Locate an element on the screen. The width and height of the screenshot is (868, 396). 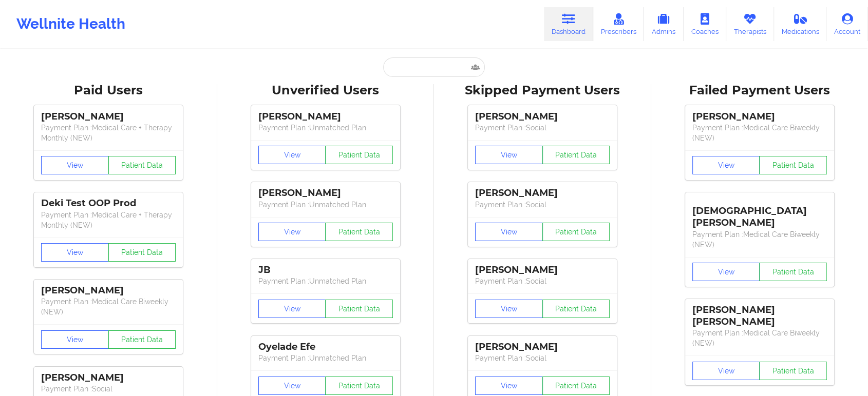
a: Coaches is located at coordinates (705, 24).